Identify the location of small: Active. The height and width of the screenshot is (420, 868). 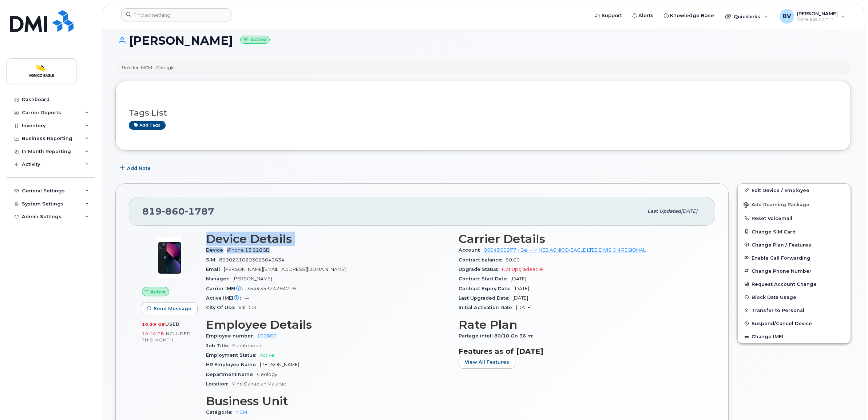
(255, 39).